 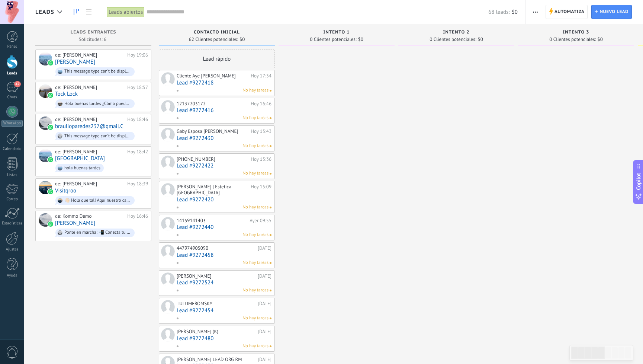 I want to click on a: Lead #9272440, so click(x=224, y=227).